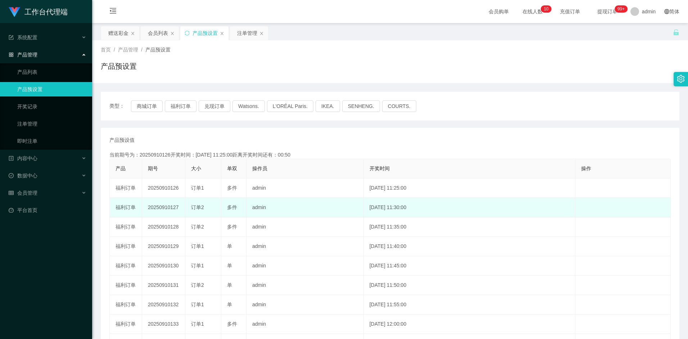  I want to click on h1: 产品预设置, so click(119, 66).